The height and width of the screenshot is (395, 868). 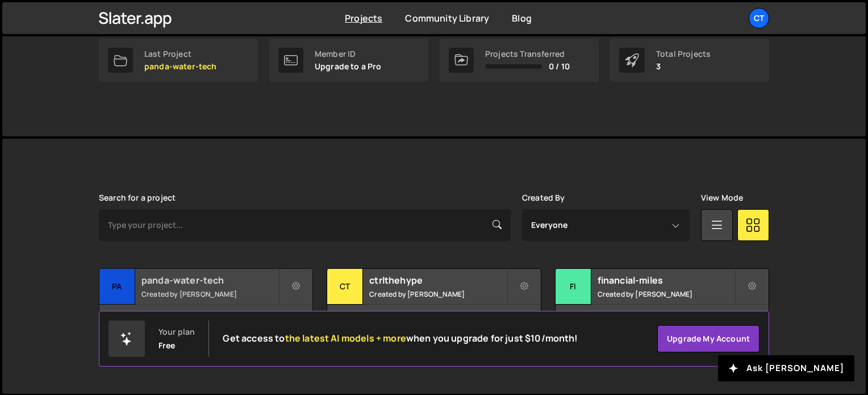 What do you see at coordinates (167, 345) in the screenshot?
I see `div: Free` at bounding box center [167, 345].